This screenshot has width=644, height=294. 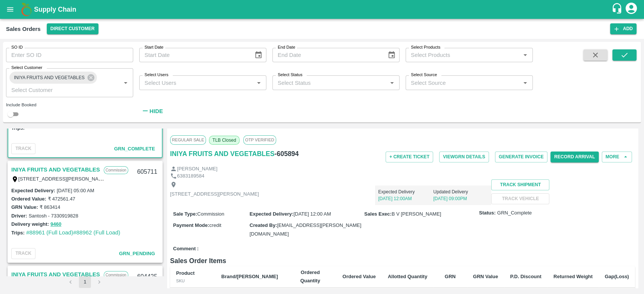 What do you see at coordinates (30, 224) in the screenshot?
I see `label: Delivery weight:` at bounding box center [30, 224].